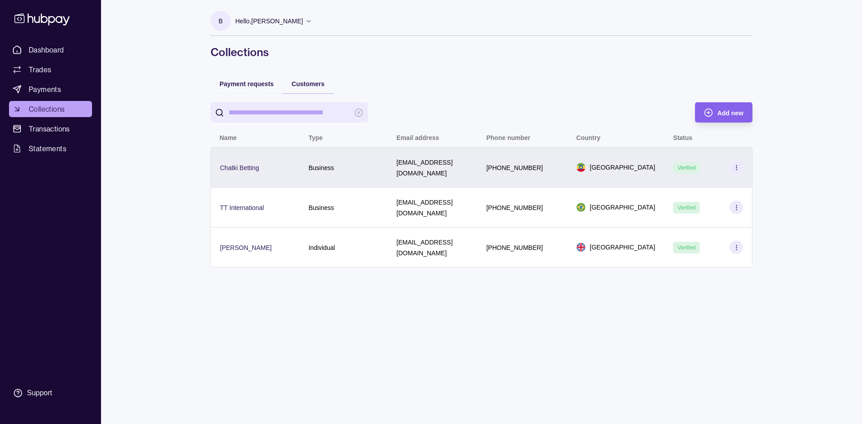  I want to click on a: Payments, so click(50, 89).